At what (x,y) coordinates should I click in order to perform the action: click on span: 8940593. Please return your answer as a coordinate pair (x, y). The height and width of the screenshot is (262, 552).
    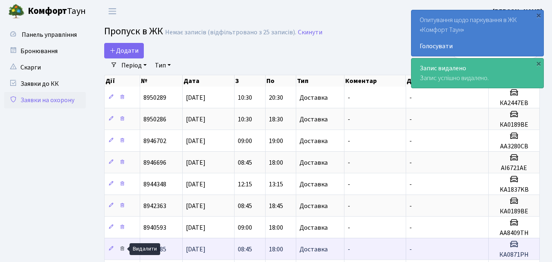
    Looking at the image, I should click on (155, 227).